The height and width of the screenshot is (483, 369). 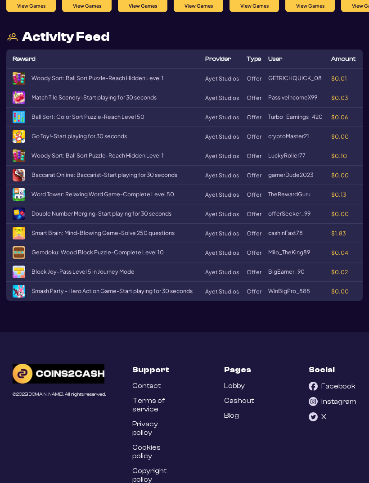 I want to click on img: Smash Party - Hero Action Game, so click(x=19, y=291).